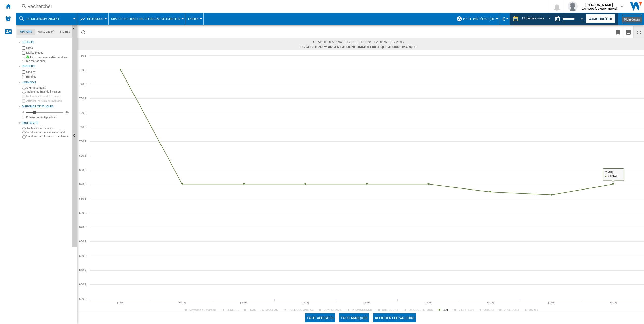 Image resolution: width=644 pixels, height=324 pixels. I want to click on tspan: 680 €, so click(82, 170).